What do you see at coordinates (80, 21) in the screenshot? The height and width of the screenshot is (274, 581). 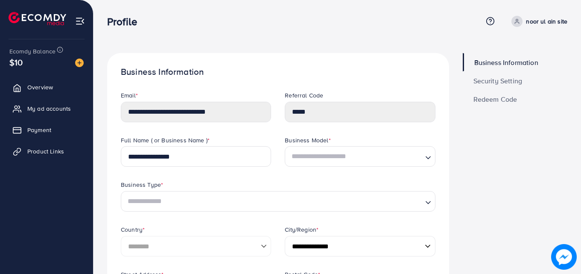 I see `img: menu` at bounding box center [80, 21].